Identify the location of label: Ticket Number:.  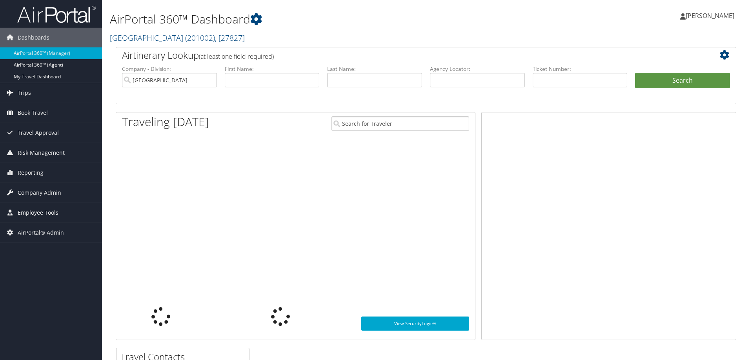
(580, 69).